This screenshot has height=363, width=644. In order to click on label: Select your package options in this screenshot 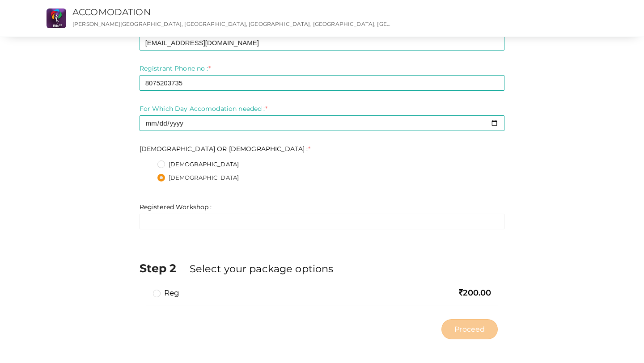, I will do `click(262, 269)`.